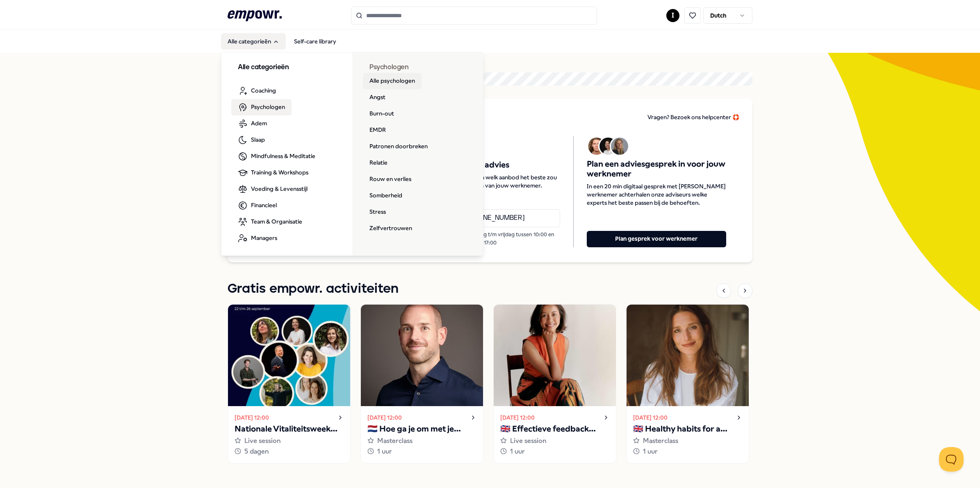 The image size is (980, 488). I want to click on span: Krijg telefonisch advies, so click(490, 165).